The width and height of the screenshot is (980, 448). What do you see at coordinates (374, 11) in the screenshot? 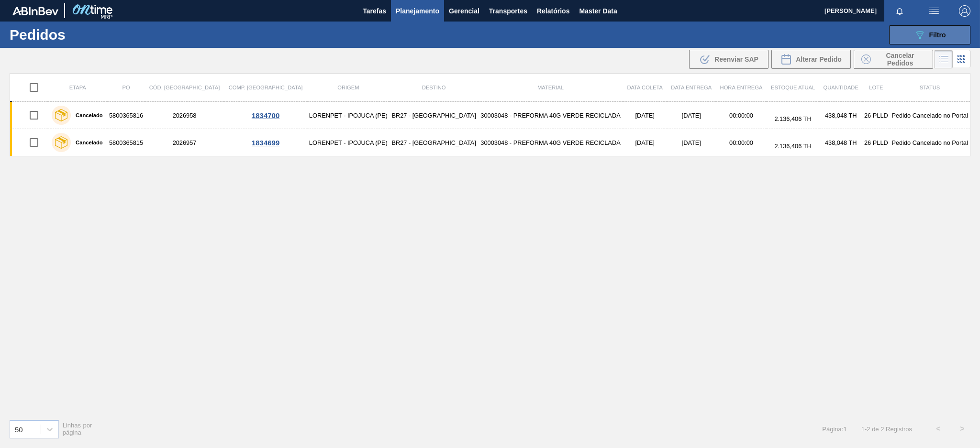
I see `span: Tarefas` at bounding box center [374, 11].